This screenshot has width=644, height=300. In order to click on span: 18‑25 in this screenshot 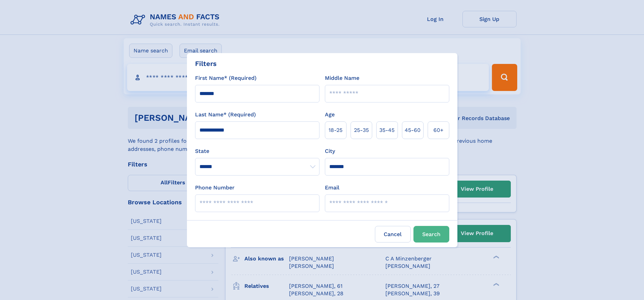, I will do `click(336, 130)`.